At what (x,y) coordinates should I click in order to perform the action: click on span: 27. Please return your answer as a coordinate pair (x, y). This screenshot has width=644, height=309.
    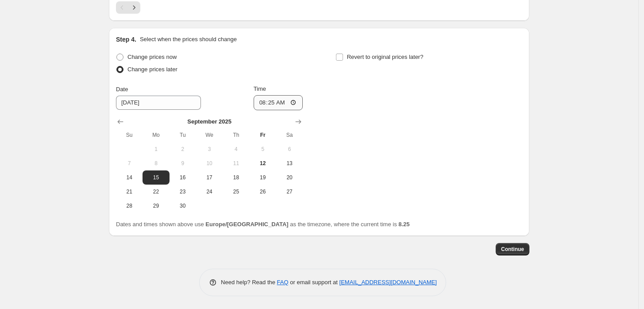
    Looking at the image, I should click on (290, 192).